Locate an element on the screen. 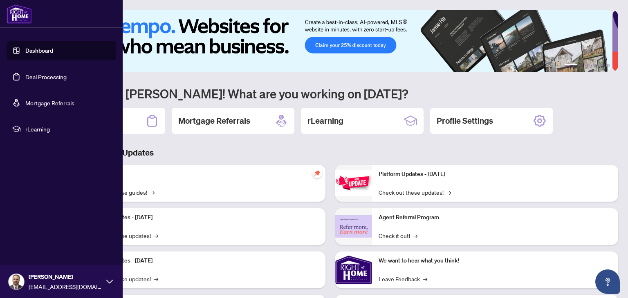 This screenshot has width=628, height=298. a: Check it out!→ is located at coordinates (398, 236).